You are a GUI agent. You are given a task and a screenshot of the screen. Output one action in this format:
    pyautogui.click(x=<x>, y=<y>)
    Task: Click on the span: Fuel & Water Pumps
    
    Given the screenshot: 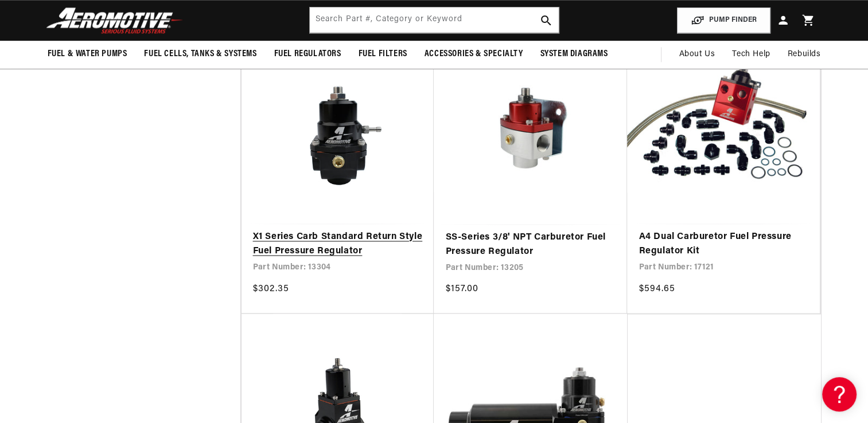 What is the action you would take?
    pyautogui.click(x=87, y=54)
    